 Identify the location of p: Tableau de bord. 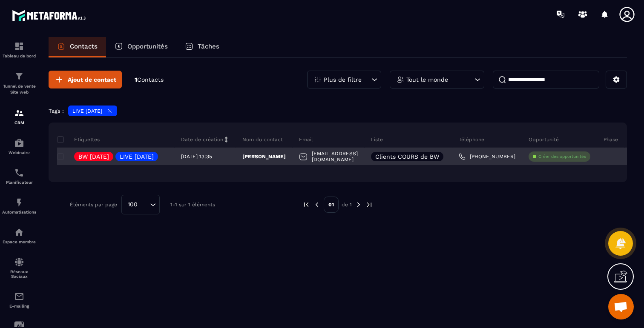
(19, 56).